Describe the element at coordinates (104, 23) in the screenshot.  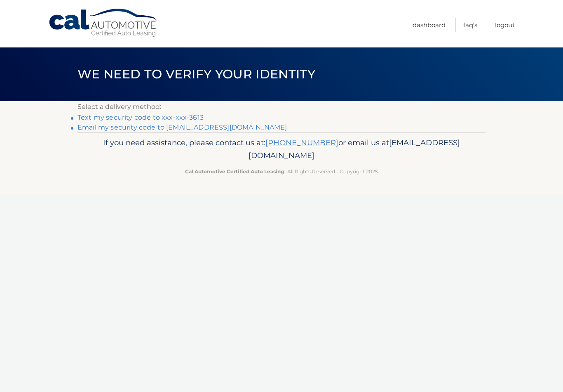
I see `a: Cal Automotive` at that location.